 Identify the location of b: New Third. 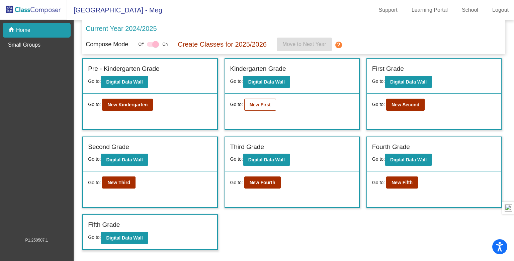
(119, 182).